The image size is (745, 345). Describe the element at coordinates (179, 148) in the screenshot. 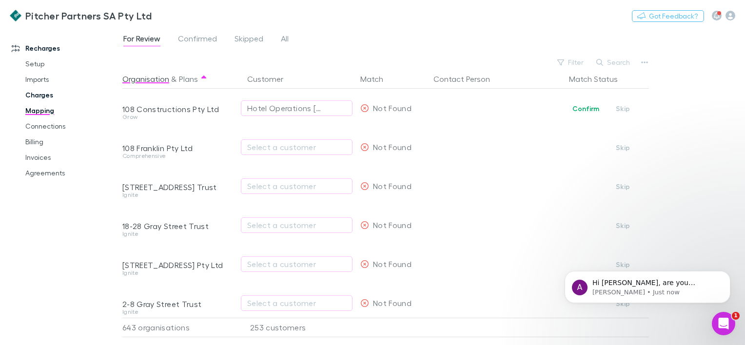

I see `div: 108 Franklin Pty Ltd` at that location.